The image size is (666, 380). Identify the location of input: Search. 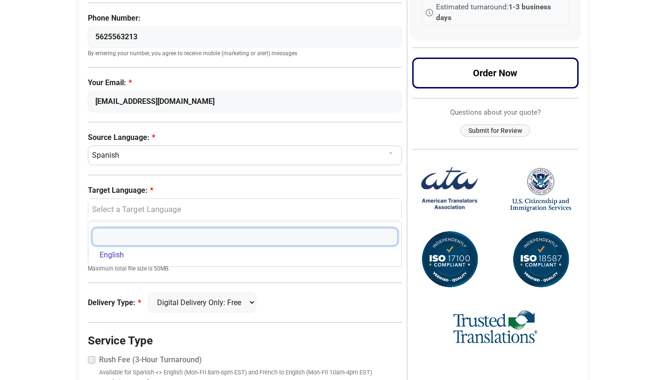
(245, 237).